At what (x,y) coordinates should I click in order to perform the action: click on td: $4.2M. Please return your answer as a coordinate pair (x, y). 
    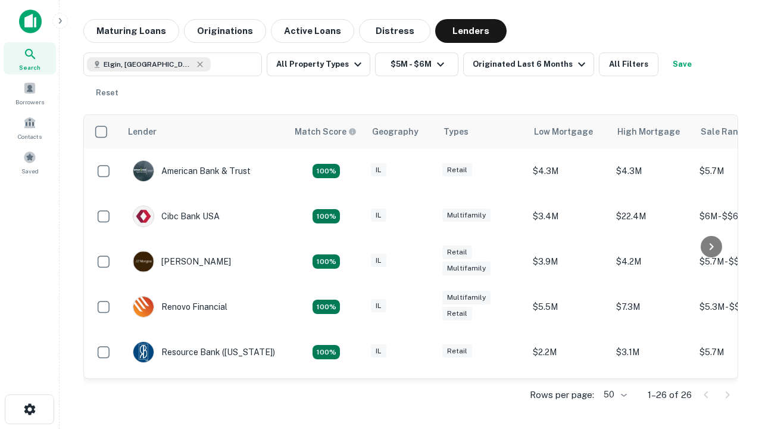
    Looking at the image, I should click on (652, 261).